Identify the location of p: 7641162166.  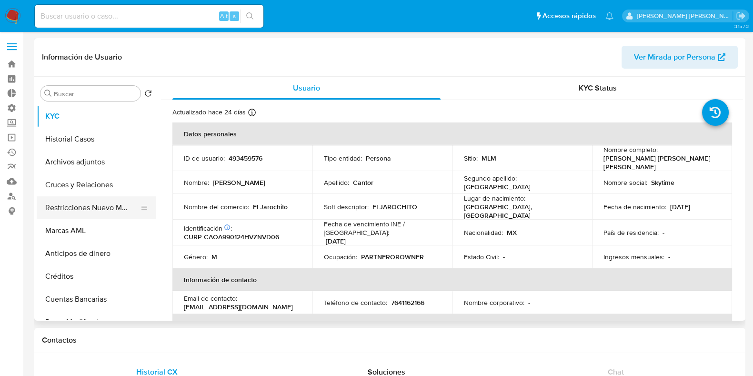
(408, 302).